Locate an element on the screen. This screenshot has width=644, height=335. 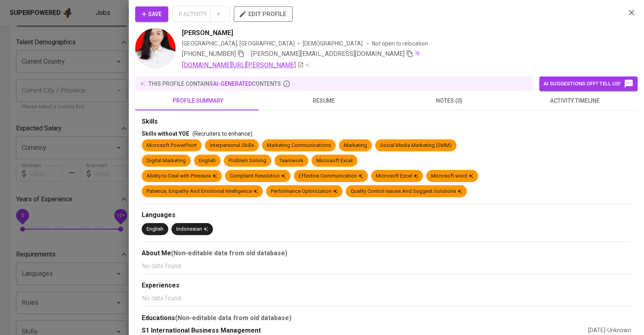
div: Languages is located at coordinates (386, 215).